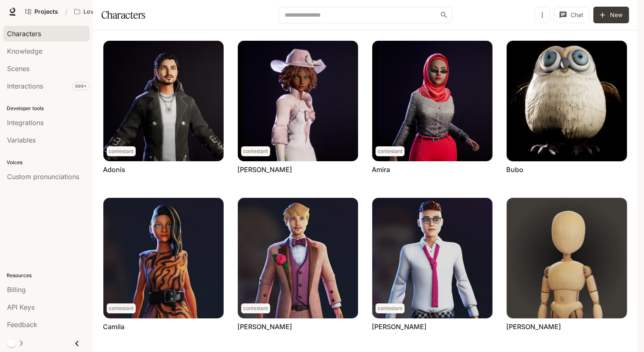  What do you see at coordinates (298, 101) in the screenshot?
I see `img: Amanda` at bounding box center [298, 101].